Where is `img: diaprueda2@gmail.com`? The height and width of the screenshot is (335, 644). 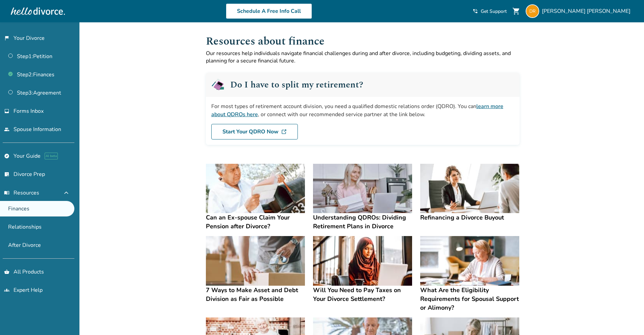 img: diaprueda2@gmail.com is located at coordinates (532, 11).